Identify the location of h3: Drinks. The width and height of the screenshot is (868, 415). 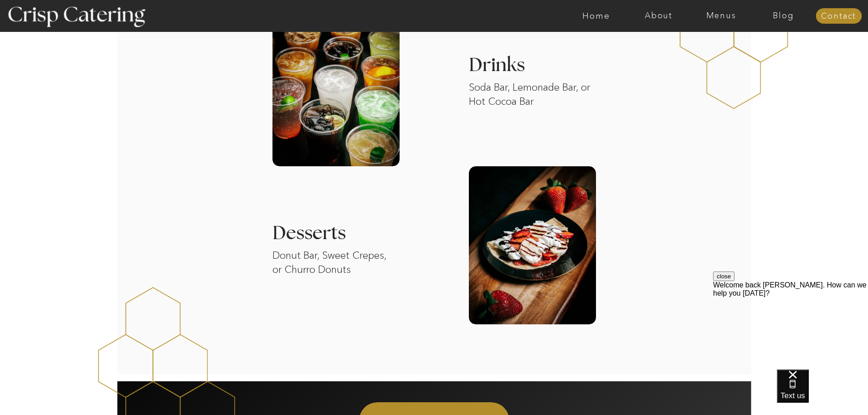
(542, 65).